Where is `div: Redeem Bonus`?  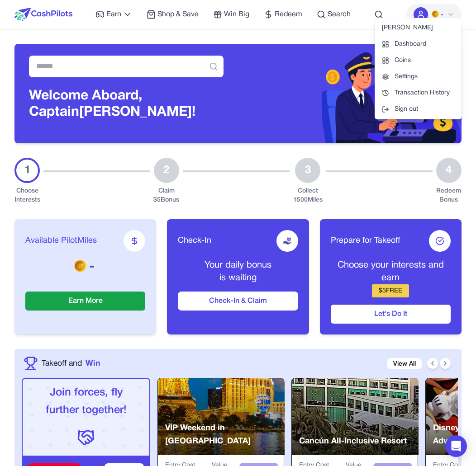
div: Redeem Bonus is located at coordinates (448, 195).